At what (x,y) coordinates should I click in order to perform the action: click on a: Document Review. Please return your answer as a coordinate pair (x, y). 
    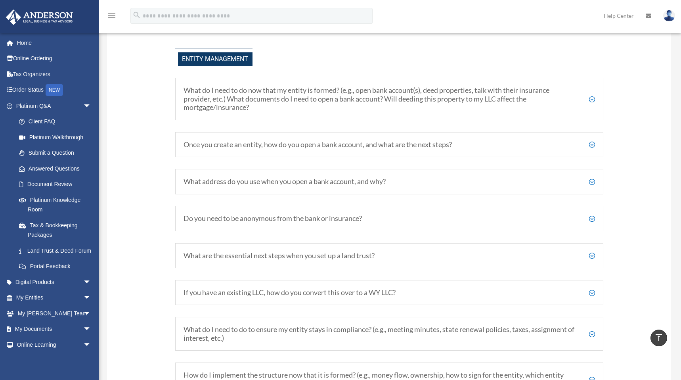
    Looking at the image, I should click on (57, 184).